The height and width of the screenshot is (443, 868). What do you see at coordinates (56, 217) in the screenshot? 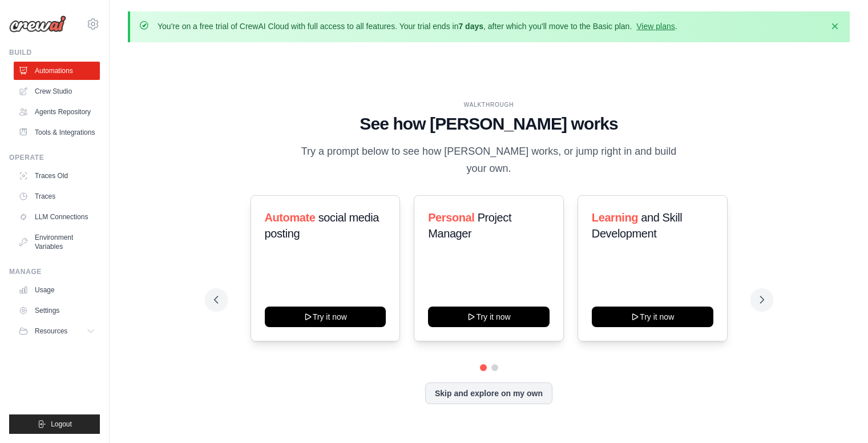
I see `a: LLM Connections` at bounding box center [56, 217].